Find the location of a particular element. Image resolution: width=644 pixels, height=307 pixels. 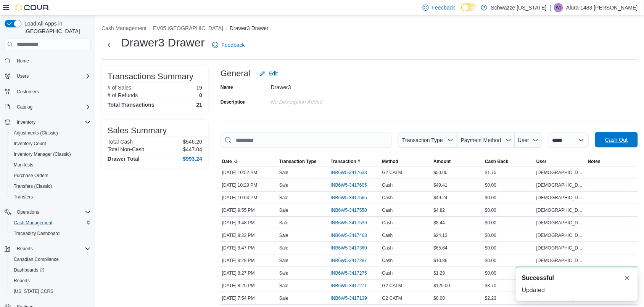

span: Cash Out is located at coordinates (616, 140).